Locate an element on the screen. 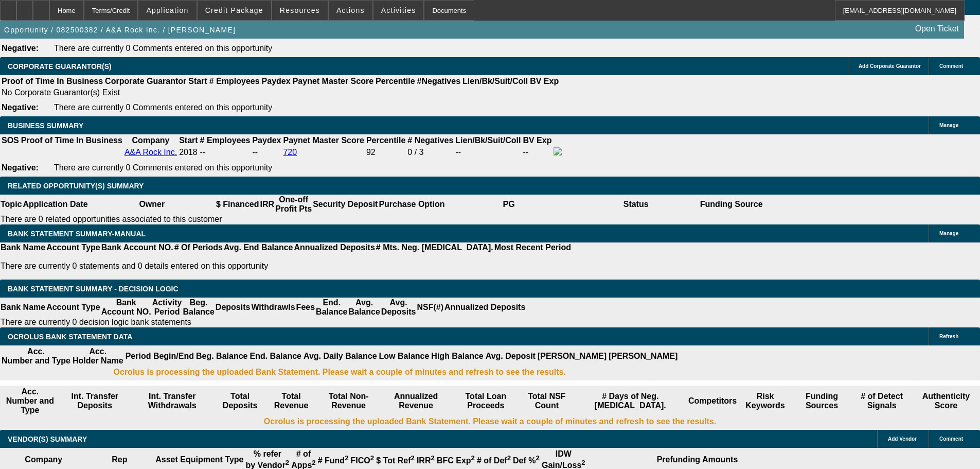 The image size is (980, 469). th: Fees is located at coordinates (306, 308).